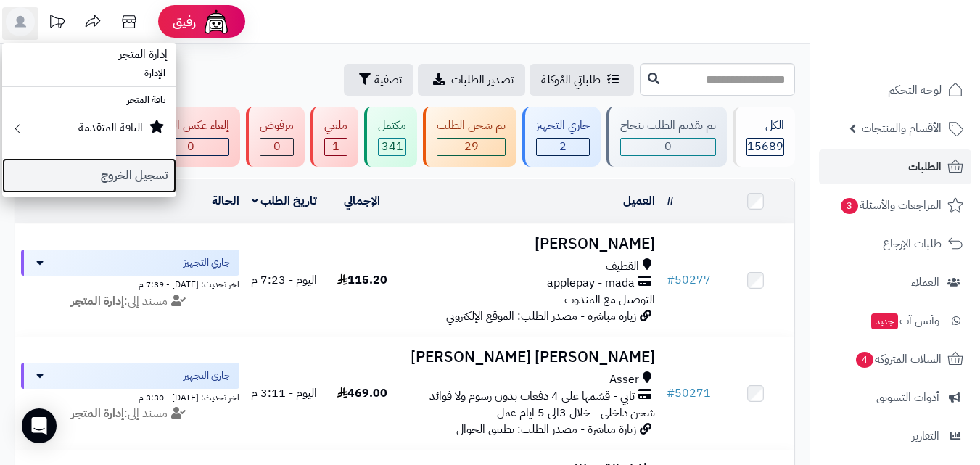 The height and width of the screenshot is (465, 980). I want to click on span: العملاء, so click(925, 282).